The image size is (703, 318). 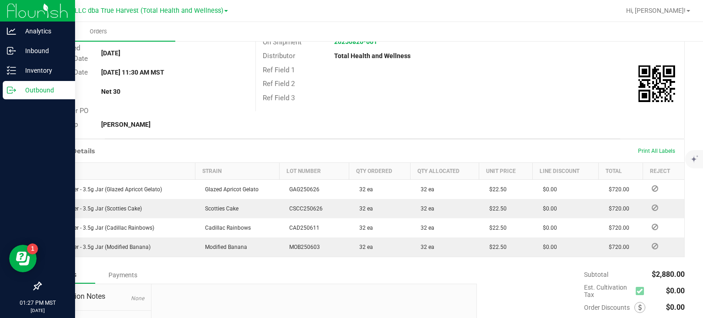 I want to click on span: Order Discounts, so click(x=609, y=307).